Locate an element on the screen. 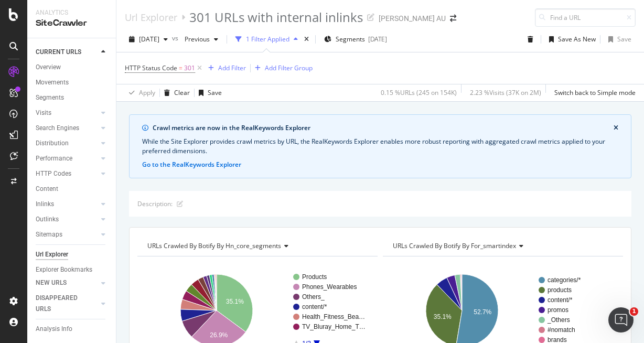  text: TV_Bluray_Home_T… is located at coordinates (333, 326).